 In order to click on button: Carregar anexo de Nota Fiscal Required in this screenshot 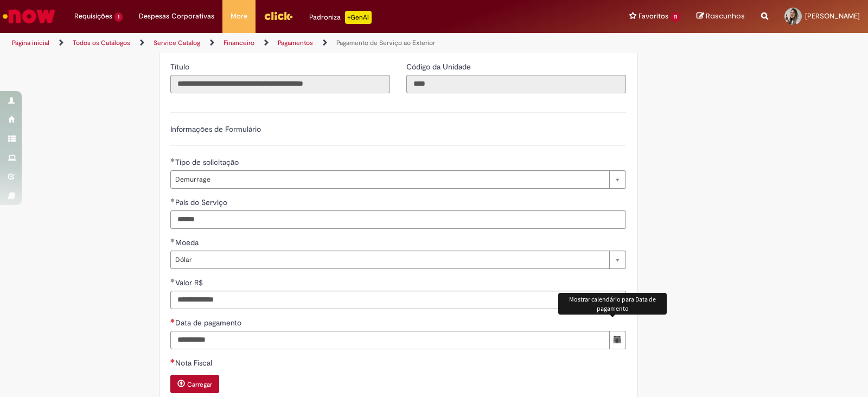, I will do `click(195, 384)`.